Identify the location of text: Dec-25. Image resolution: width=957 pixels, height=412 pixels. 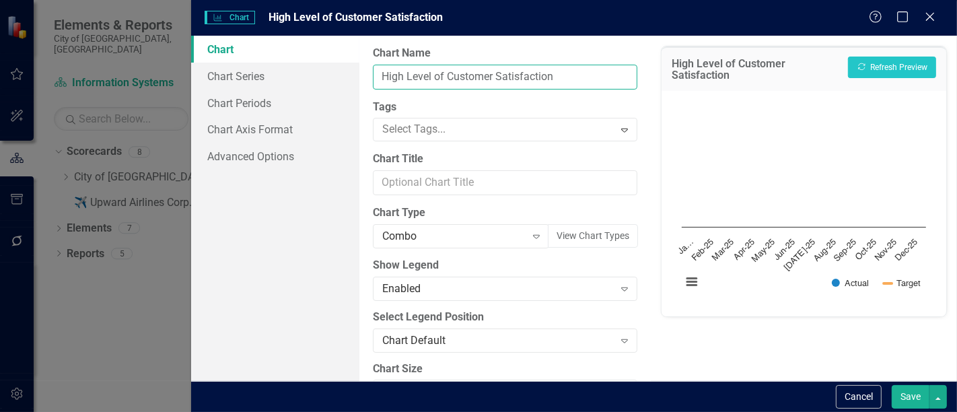
(905, 250).